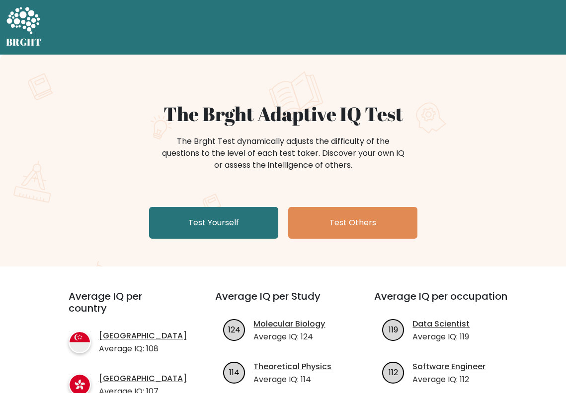 The height and width of the screenshot is (393, 566). Describe the element at coordinates (24, 42) in the screenshot. I see `h5: BRGHT` at that location.